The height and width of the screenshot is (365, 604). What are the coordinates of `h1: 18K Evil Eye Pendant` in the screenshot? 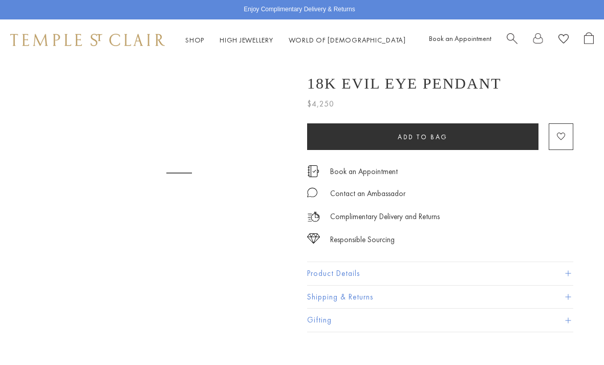 It's located at (404, 83).